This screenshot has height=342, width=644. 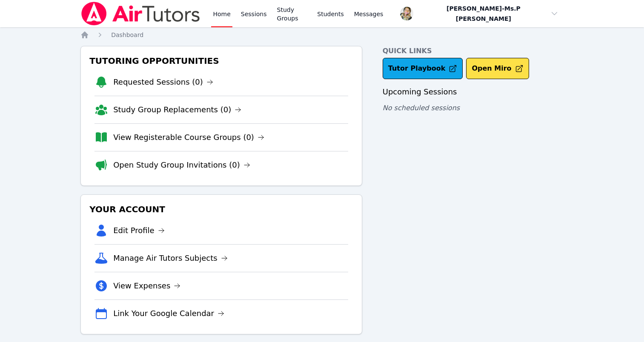 What do you see at coordinates (177, 110) in the screenshot?
I see `a: Study Group Replacements (0)` at bounding box center [177, 110].